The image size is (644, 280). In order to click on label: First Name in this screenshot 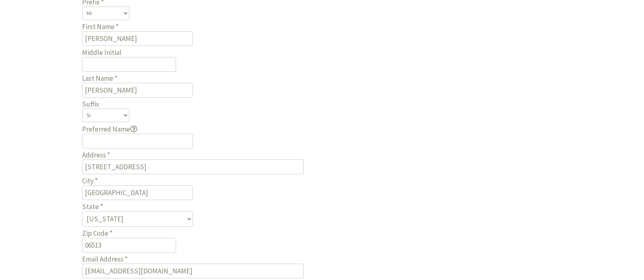, I will do `click(241, 27)`.